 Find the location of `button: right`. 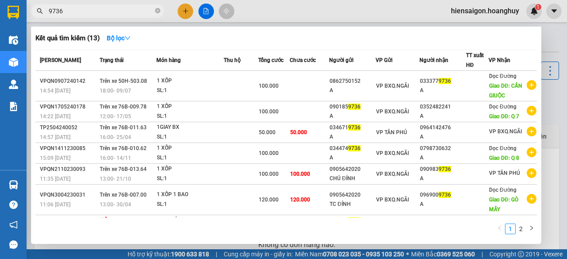

button: right is located at coordinates (531, 229).